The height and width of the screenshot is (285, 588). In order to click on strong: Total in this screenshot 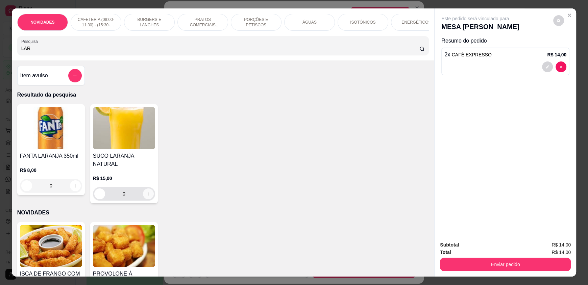, I will do `click(446, 253)`.